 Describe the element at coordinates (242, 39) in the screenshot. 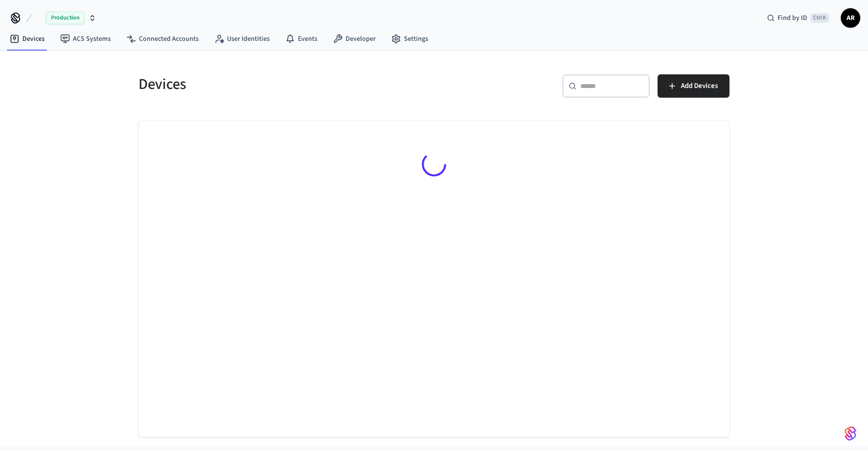

I see `a: User Identities` at that location.